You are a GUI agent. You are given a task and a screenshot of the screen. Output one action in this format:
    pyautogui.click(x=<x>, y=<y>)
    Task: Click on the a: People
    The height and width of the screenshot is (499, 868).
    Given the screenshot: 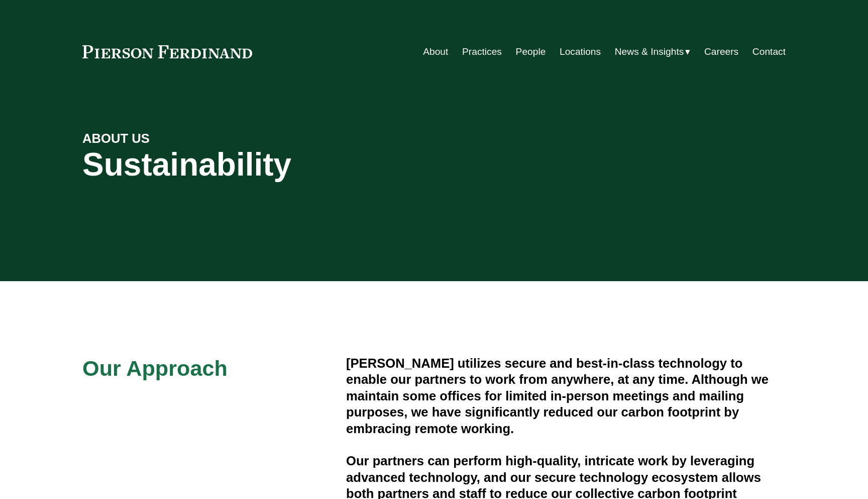 What is the action you would take?
    pyautogui.click(x=531, y=52)
    